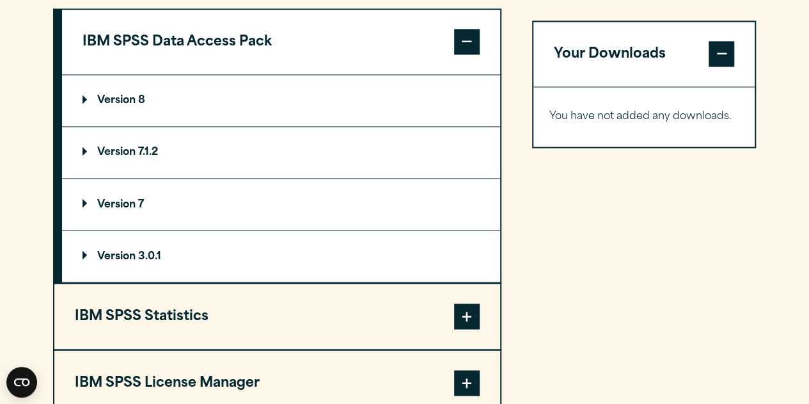 This screenshot has height=404, width=809. What do you see at coordinates (281, 152) in the screenshot?
I see `summary: Version 7.1.2` at bounding box center [281, 152].